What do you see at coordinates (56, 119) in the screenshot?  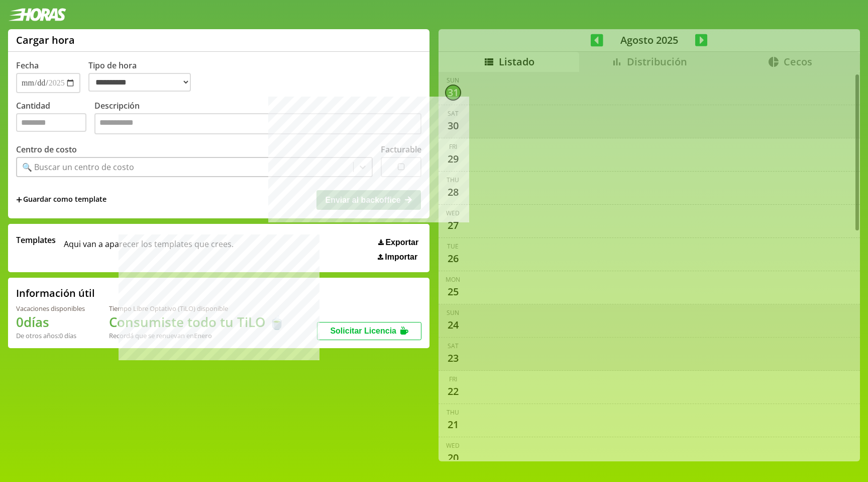 I see `label: Cantidad` at bounding box center [56, 119].